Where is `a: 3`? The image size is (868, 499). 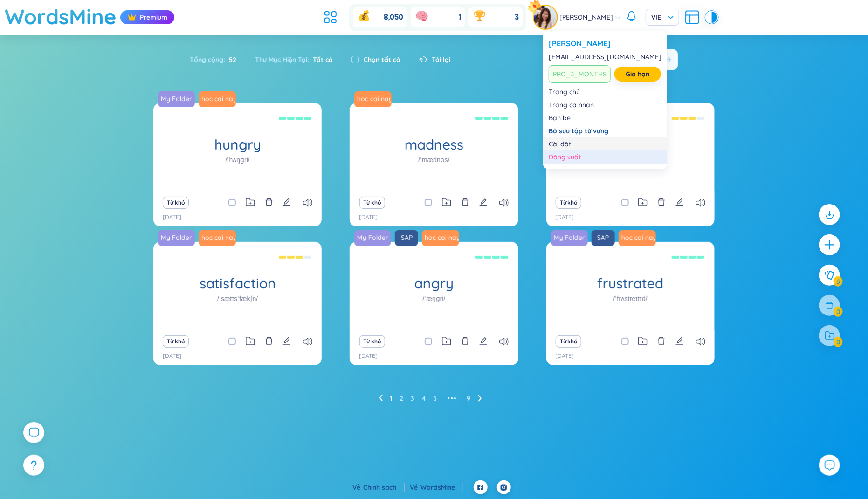
a: 3 is located at coordinates (413, 398).